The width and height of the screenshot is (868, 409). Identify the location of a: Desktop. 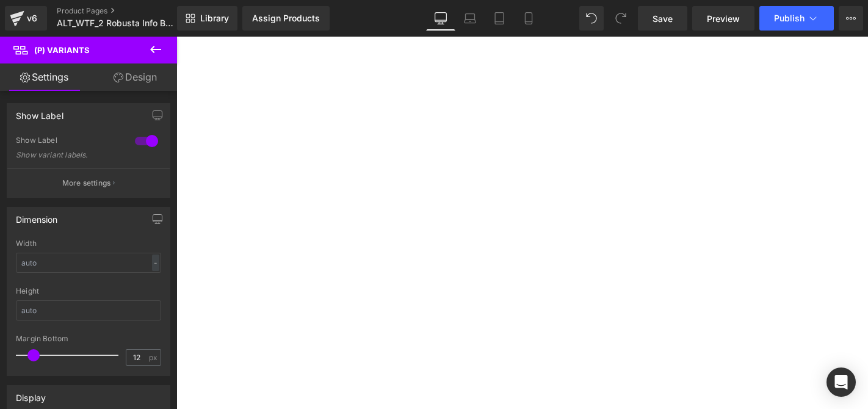
(440, 18).